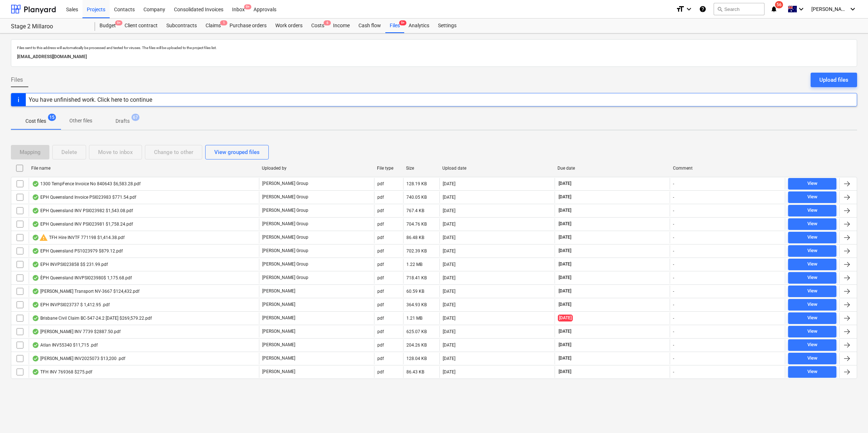 Image resolution: width=868 pixels, height=433 pixels. What do you see at coordinates (108, 26) in the screenshot?
I see `a: Budget9+` at bounding box center [108, 26].